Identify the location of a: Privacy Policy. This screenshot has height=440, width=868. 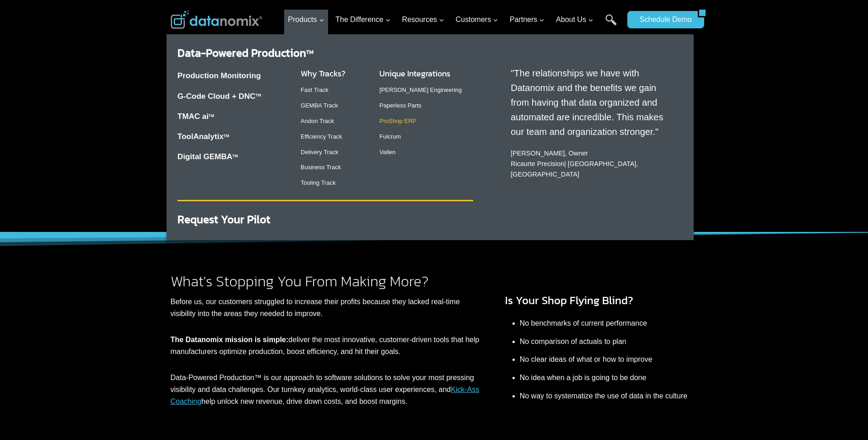
(139, 207).